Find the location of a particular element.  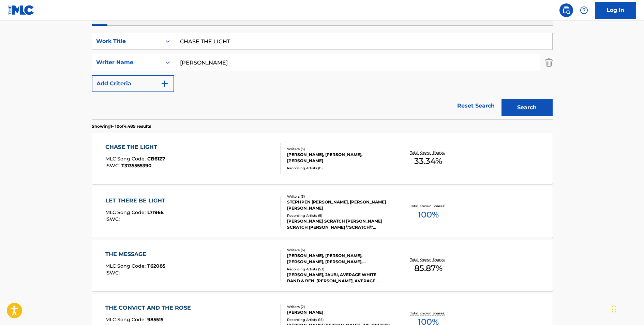

span: 33.34 % is located at coordinates (428, 161).